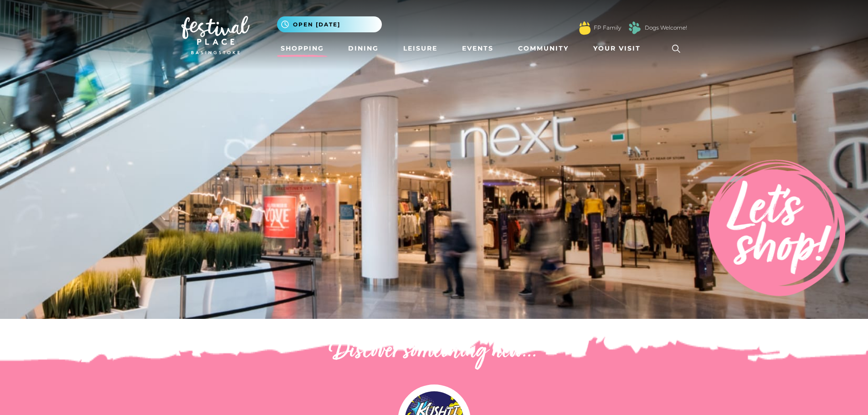  What do you see at coordinates (620, 48) in the screenshot?
I see `a: Your Visit` at bounding box center [620, 48].